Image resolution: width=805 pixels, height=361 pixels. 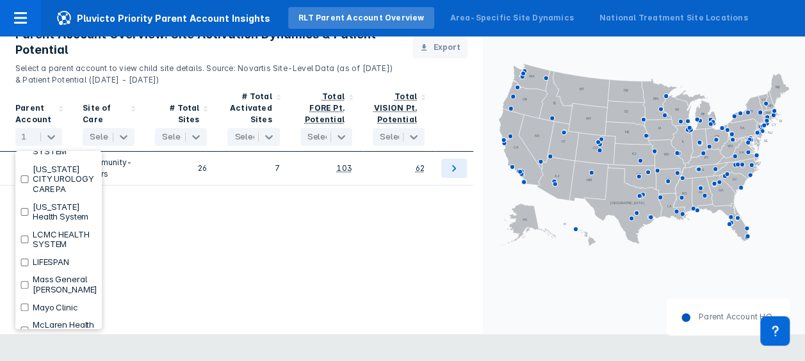 What do you see at coordinates (511, 18) in the screenshot?
I see `a: Area-Specific Site Dynamics` at bounding box center [511, 18].